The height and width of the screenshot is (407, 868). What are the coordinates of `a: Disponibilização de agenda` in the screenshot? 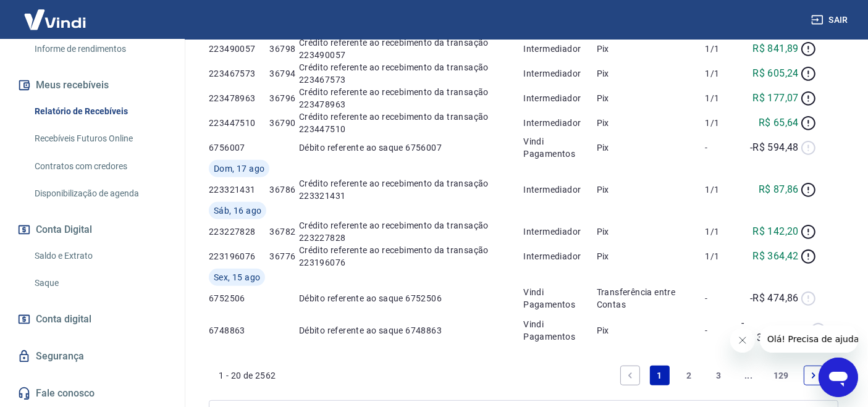 It's located at (99, 194).